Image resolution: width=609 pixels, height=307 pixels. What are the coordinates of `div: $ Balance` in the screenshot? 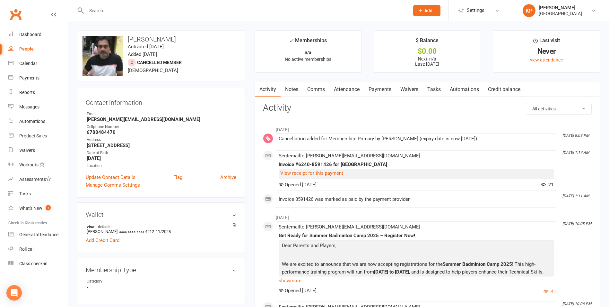 It's located at (427, 42).